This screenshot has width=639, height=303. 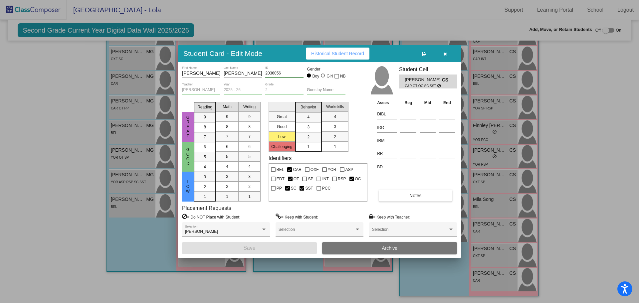 What do you see at coordinates (350, 170) in the screenshot?
I see `span: ASP` at bounding box center [350, 170].